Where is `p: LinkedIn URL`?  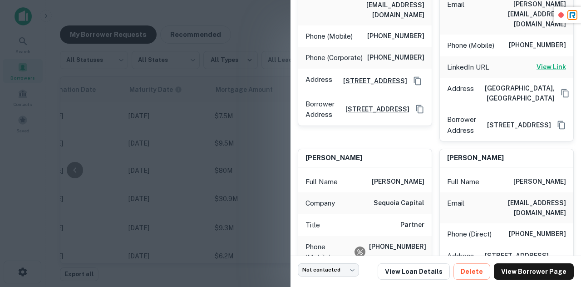
p: LinkedIn URL is located at coordinates (468, 67).